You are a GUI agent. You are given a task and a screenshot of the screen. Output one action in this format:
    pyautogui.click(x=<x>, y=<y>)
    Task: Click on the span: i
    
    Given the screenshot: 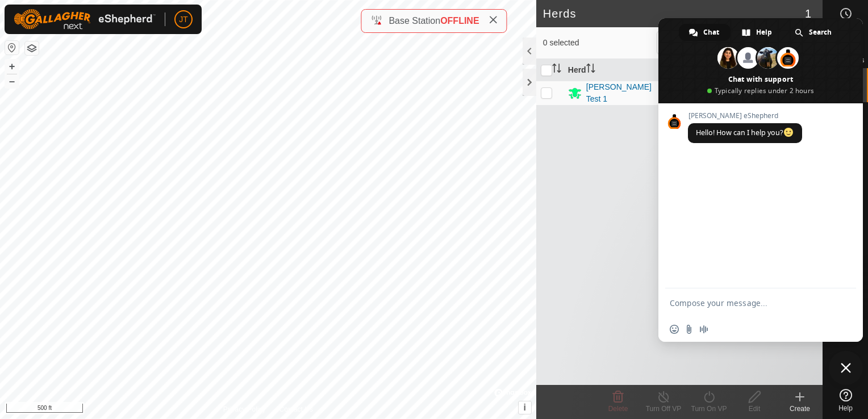 What is the action you would take?
    pyautogui.click(x=525, y=406)
    